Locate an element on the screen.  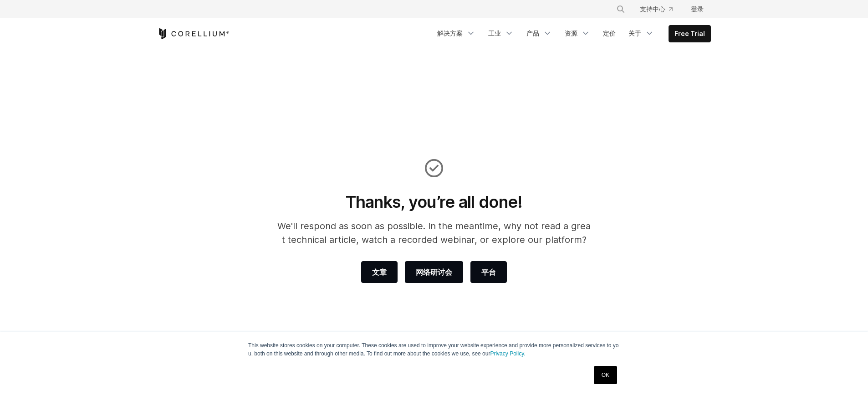
button: 搜索 is located at coordinates (621, 9).